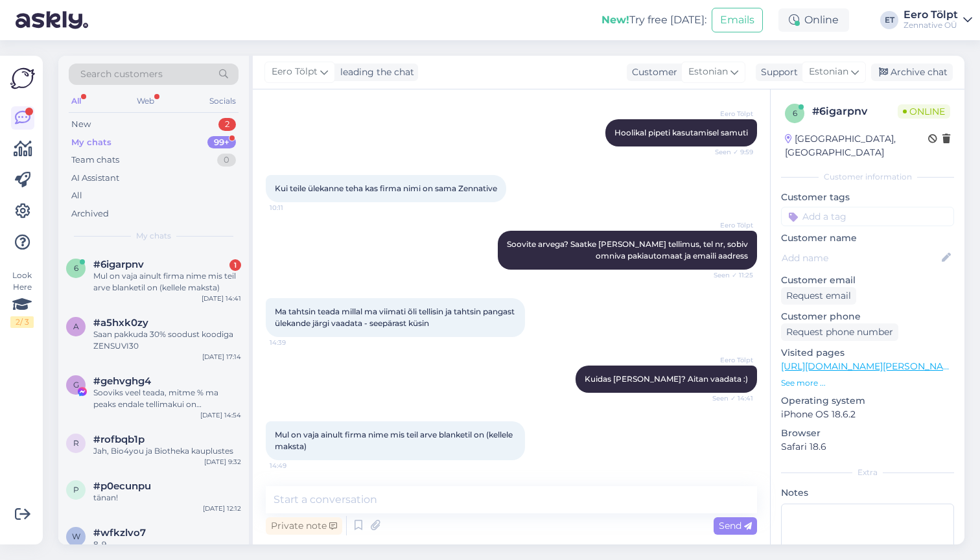 This screenshot has width=980, height=560. Describe the element at coordinates (168, 544) in the screenshot. I see `div: 8-9` at that location.